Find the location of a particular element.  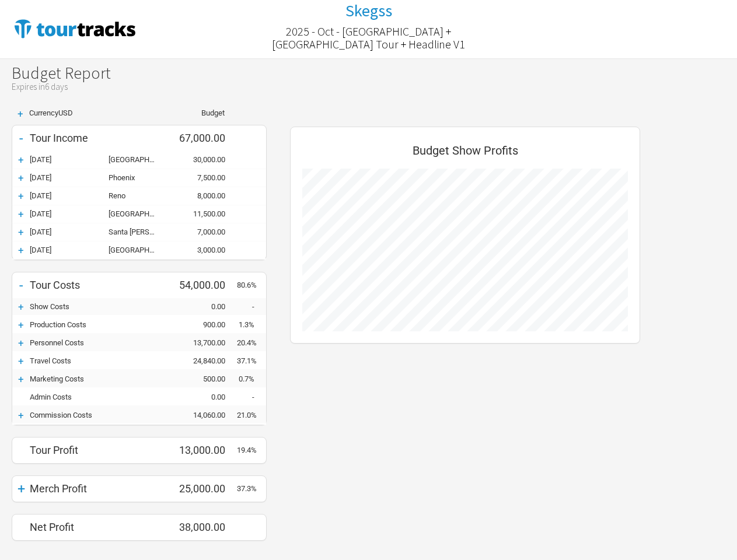

a: Skegss is located at coordinates (368, 11).